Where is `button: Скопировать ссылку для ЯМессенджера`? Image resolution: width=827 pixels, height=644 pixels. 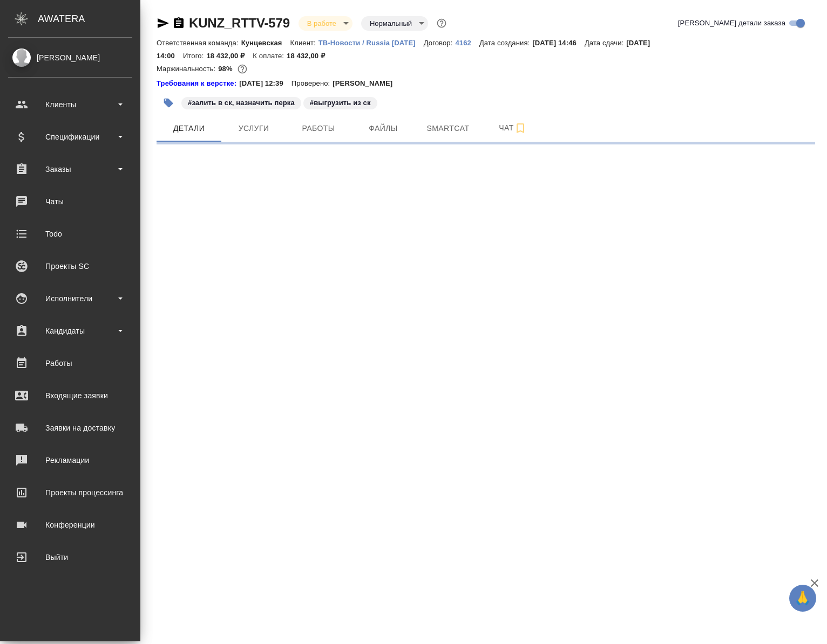
button: Скопировать ссылку для ЯМессенджера is located at coordinates (163, 23).